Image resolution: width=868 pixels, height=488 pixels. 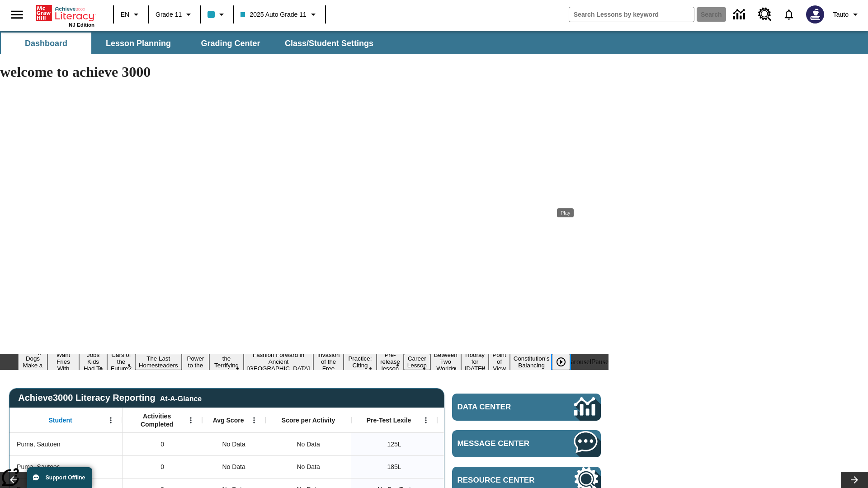 I want to click on input: search field, so click(x=631, y=14).